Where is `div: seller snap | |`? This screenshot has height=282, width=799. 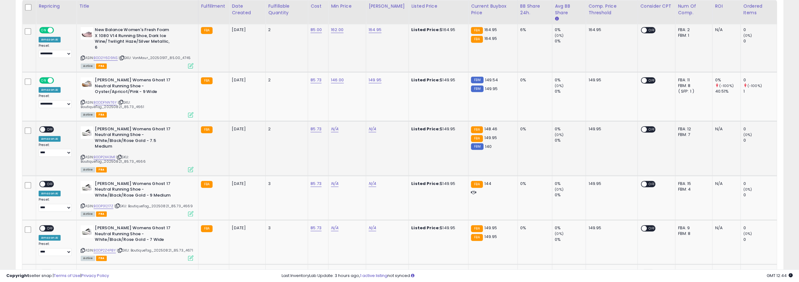
div: seller snap | | is located at coordinates (57, 276).